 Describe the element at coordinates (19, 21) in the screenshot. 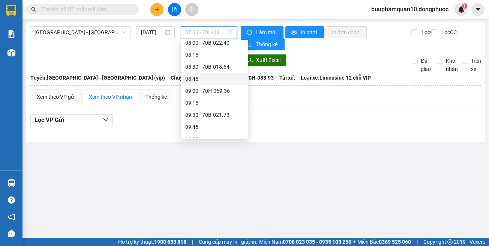

I see `img: logo` at that location.